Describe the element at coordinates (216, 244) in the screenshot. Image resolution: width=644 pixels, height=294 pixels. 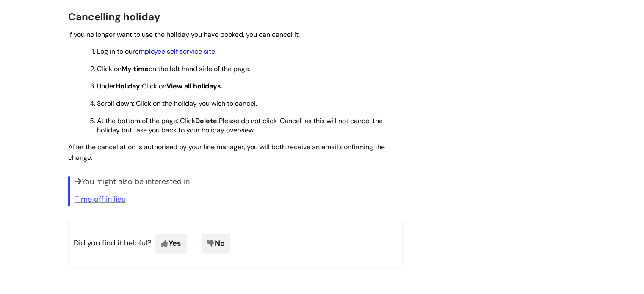
I see `span: No` at that location.